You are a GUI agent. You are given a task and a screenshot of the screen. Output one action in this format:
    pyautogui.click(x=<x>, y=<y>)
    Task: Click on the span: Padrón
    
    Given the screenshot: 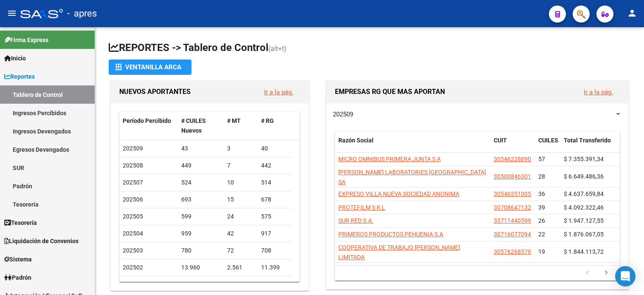 What is the action you would take?
    pyautogui.click(x=18, y=277)
    